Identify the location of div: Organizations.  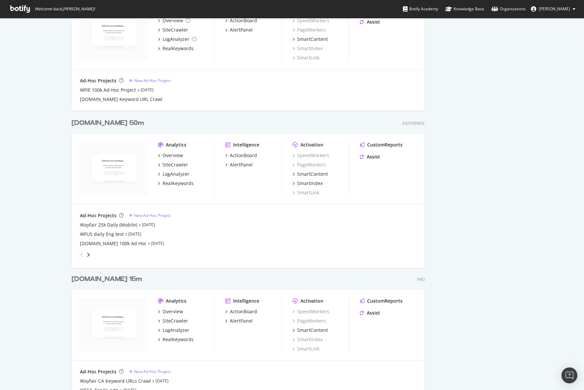
(509, 9).